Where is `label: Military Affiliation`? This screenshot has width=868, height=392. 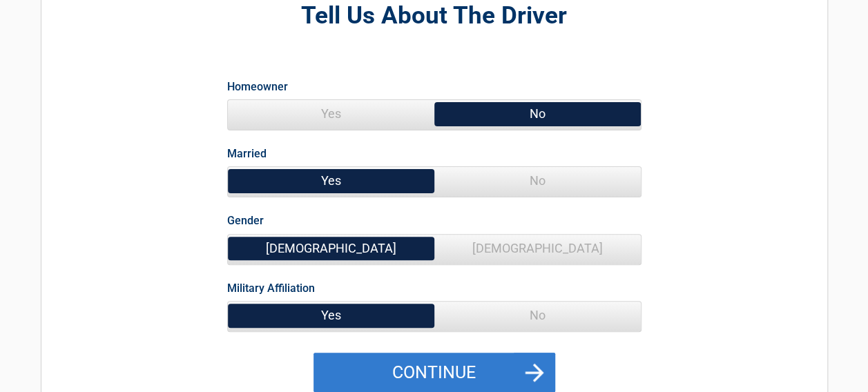
label: Military Affiliation is located at coordinates (271, 288).